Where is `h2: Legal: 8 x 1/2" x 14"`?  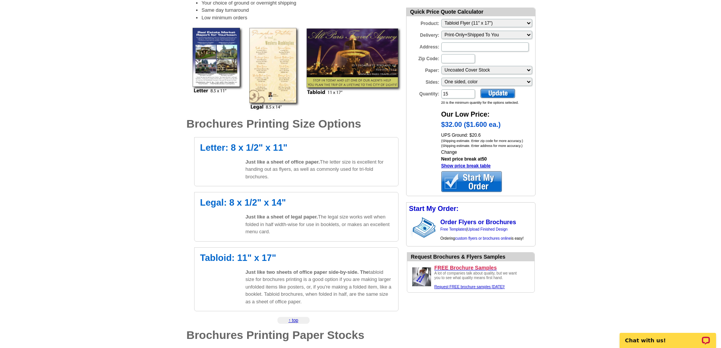 h2: Legal: 8 x 1/2" x 14" is located at coordinates (297, 203).